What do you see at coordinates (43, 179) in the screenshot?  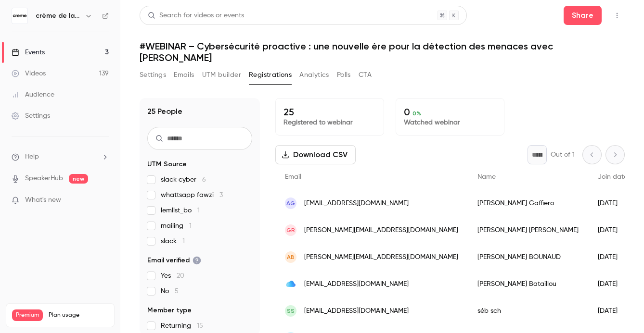 I see `a: SpeakerHub` at bounding box center [43, 179].